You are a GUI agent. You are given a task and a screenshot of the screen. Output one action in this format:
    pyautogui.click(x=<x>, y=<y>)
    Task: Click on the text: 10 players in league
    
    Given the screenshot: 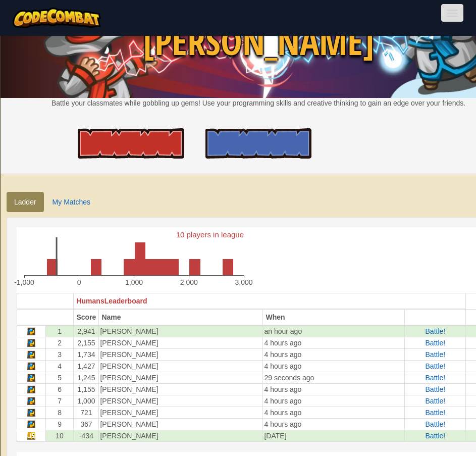 What is the action you would take?
    pyautogui.click(x=210, y=235)
    